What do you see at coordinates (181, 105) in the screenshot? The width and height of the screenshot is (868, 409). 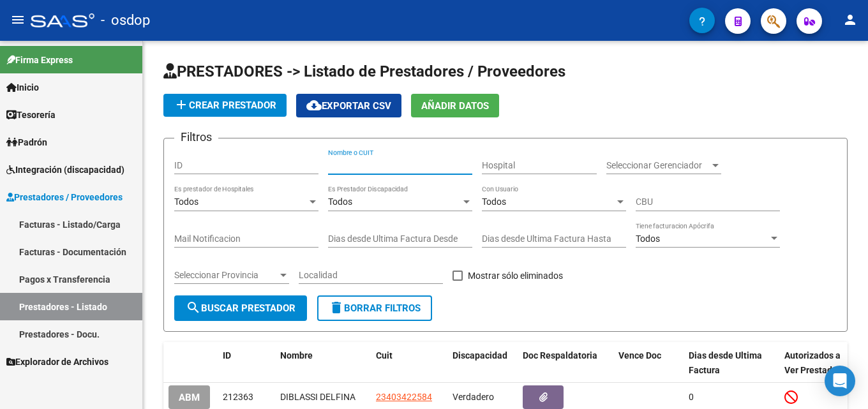 I see `mat-icon: add` at bounding box center [181, 105].